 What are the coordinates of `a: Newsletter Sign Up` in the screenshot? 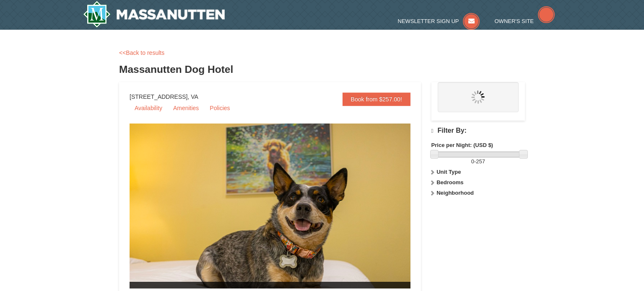 It's located at (439, 21).